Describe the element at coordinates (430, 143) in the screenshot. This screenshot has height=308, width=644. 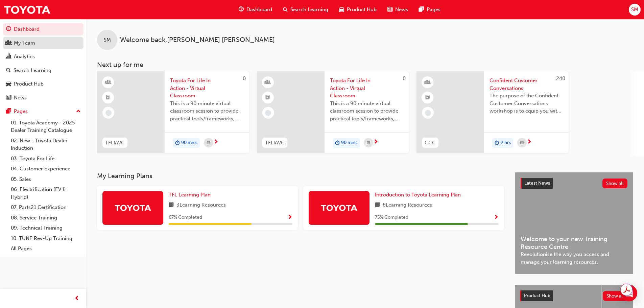
I see `span: CCC` at that location.